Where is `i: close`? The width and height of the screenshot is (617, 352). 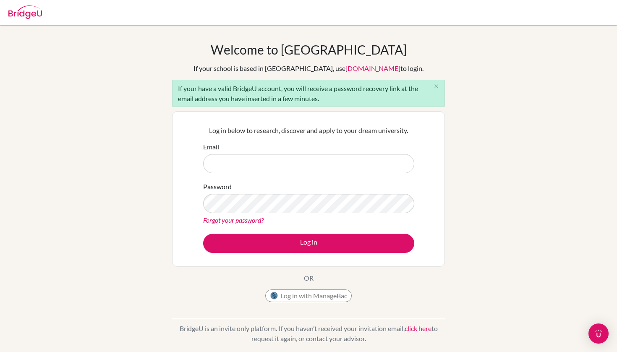 i: close is located at coordinates (436, 86).